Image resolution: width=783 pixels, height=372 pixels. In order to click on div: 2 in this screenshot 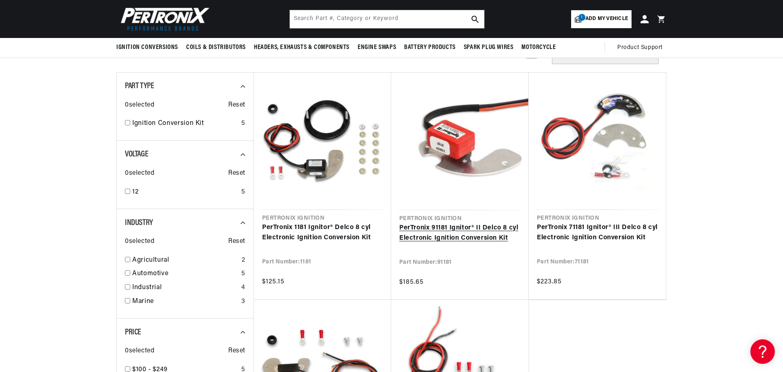, I will do `click(243, 261)`.